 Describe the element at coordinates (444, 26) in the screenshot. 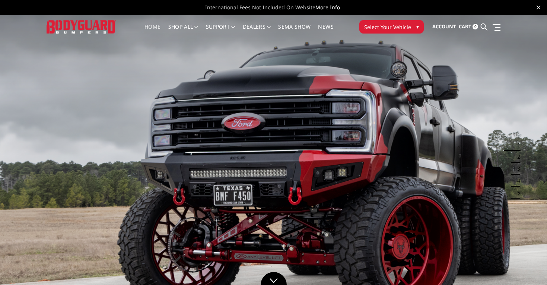

I see `span: Account` at that location.